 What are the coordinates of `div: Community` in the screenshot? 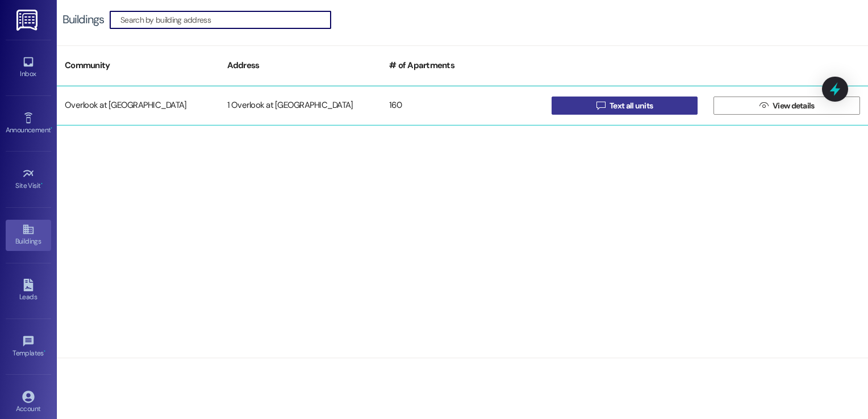 It's located at (138, 65).